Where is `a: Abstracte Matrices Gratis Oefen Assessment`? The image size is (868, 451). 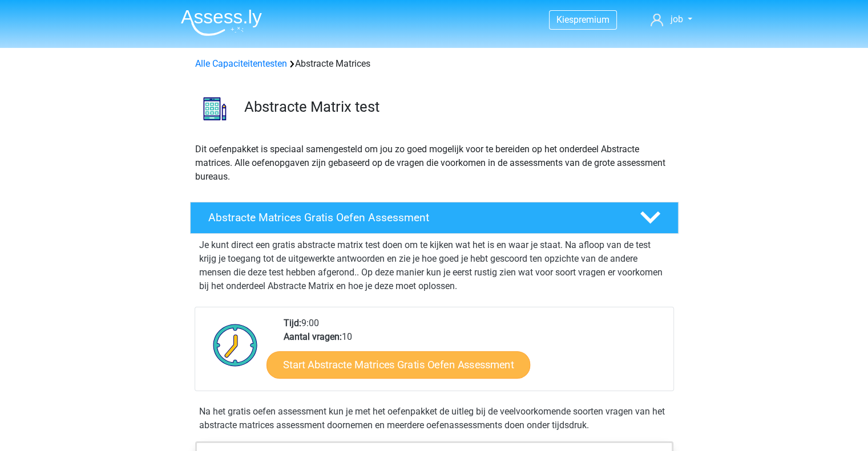
a: Abstracte Matrices Gratis Oefen Assessment is located at coordinates (434, 218).